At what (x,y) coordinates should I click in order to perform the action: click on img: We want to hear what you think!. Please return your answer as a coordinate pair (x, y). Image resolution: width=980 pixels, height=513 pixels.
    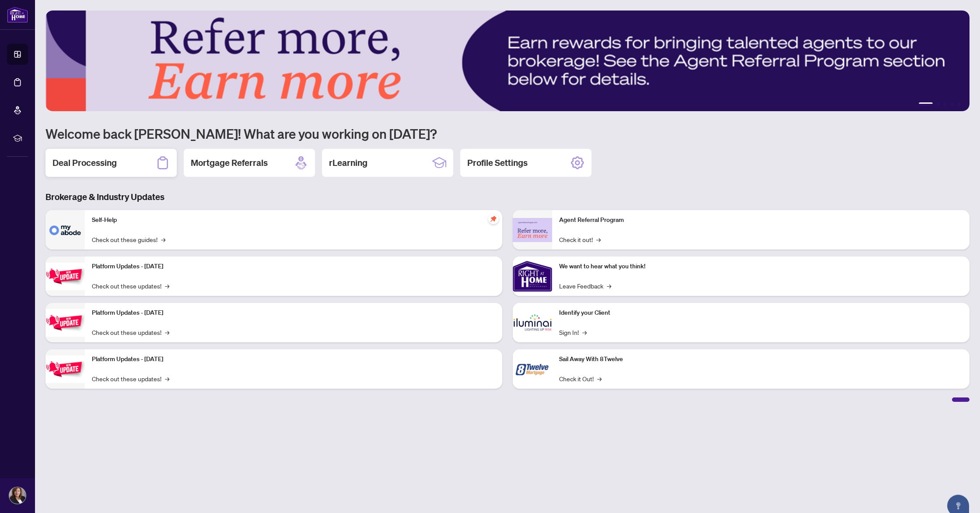
    Looking at the image, I should click on (532, 276).